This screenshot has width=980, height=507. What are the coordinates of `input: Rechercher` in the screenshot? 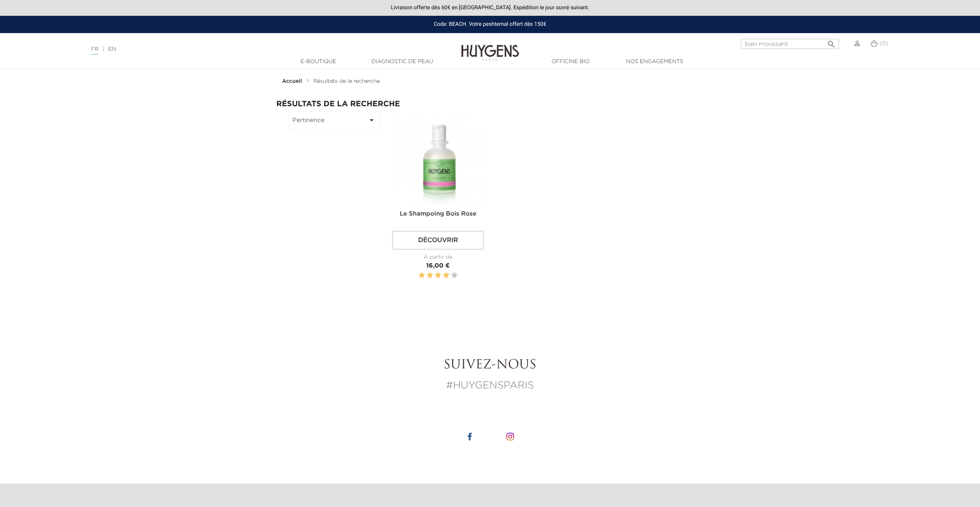 It's located at (790, 44).